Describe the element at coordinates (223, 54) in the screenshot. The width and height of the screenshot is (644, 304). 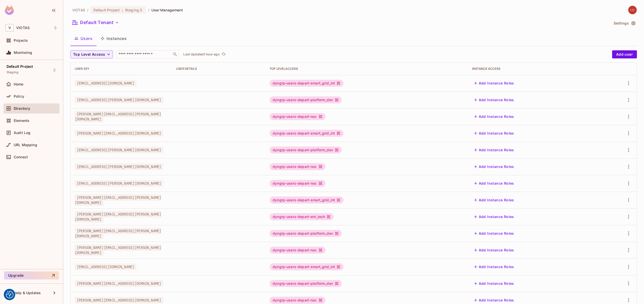
I see `span: Click to refresh data` at that location.